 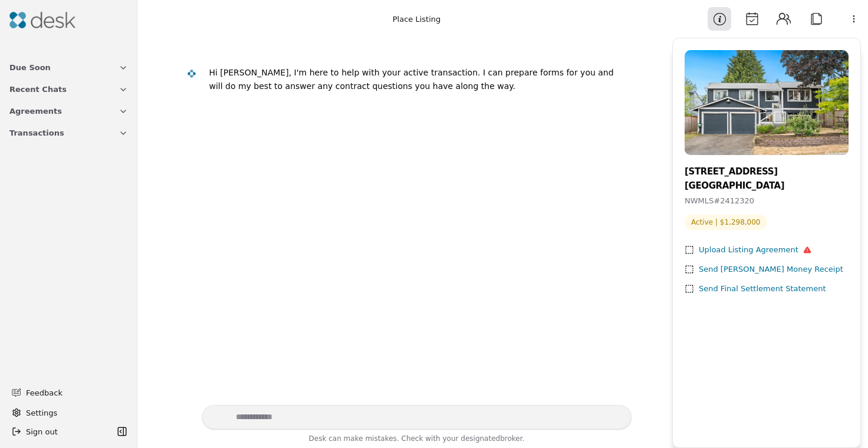 I want to click on span: designated, so click(x=480, y=438).